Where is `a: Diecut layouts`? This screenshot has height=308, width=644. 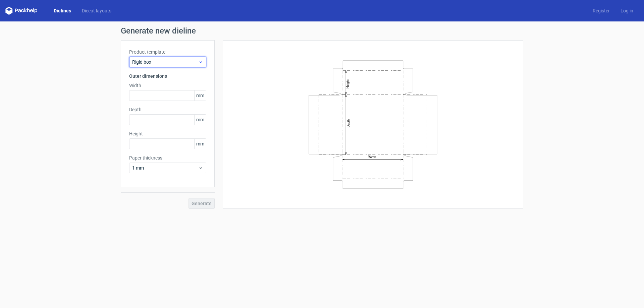
a: Diecut layouts is located at coordinates (96, 10).